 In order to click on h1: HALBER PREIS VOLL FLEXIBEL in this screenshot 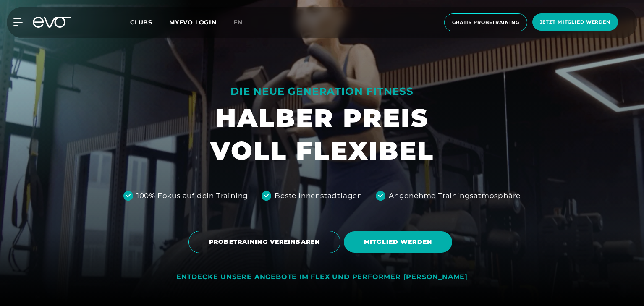, I will do `click(322, 134)`.